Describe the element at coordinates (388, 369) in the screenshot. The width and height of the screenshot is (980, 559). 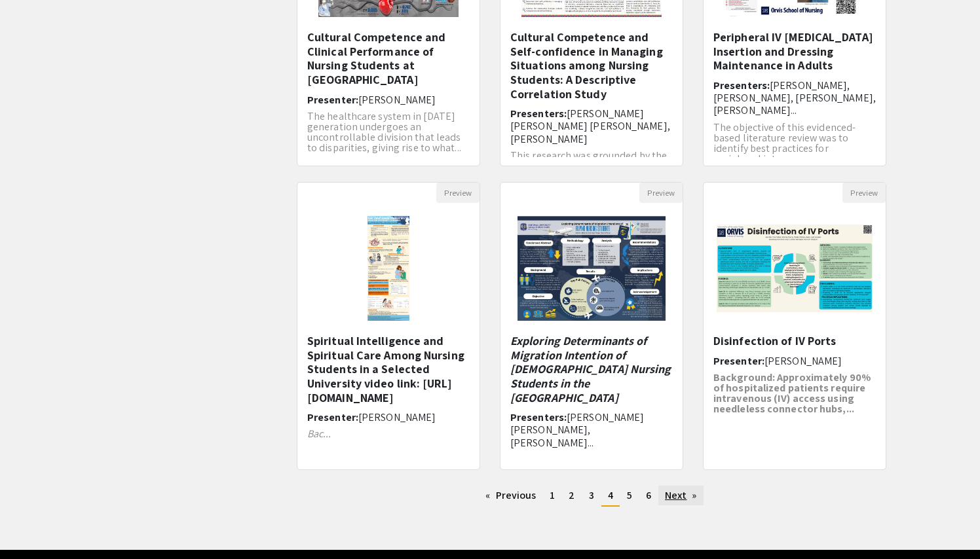
I see `h5: Spiritual Intelligence and Spiritual Care Among Nursing Students in a Selected University video l...` at that location.